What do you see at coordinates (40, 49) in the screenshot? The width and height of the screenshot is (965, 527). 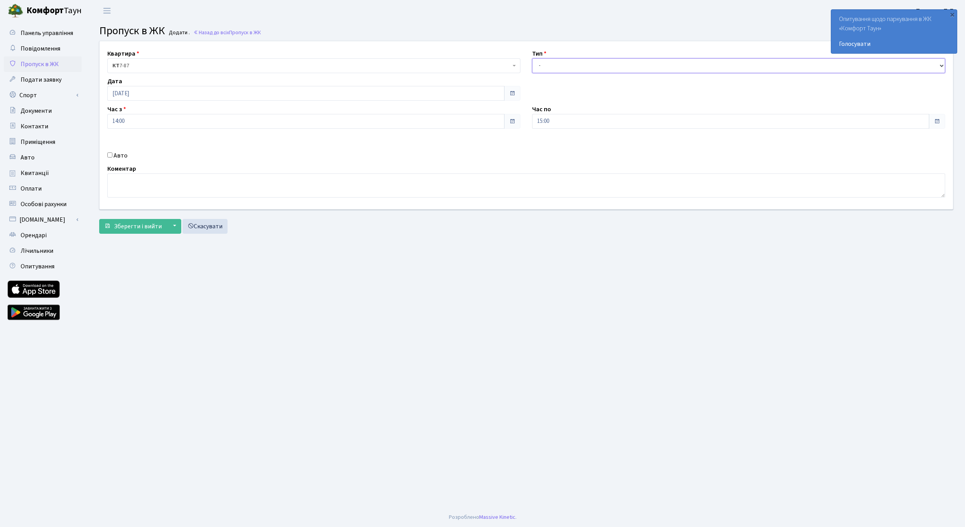 I see `span: Повідомлення` at bounding box center [40, 49].